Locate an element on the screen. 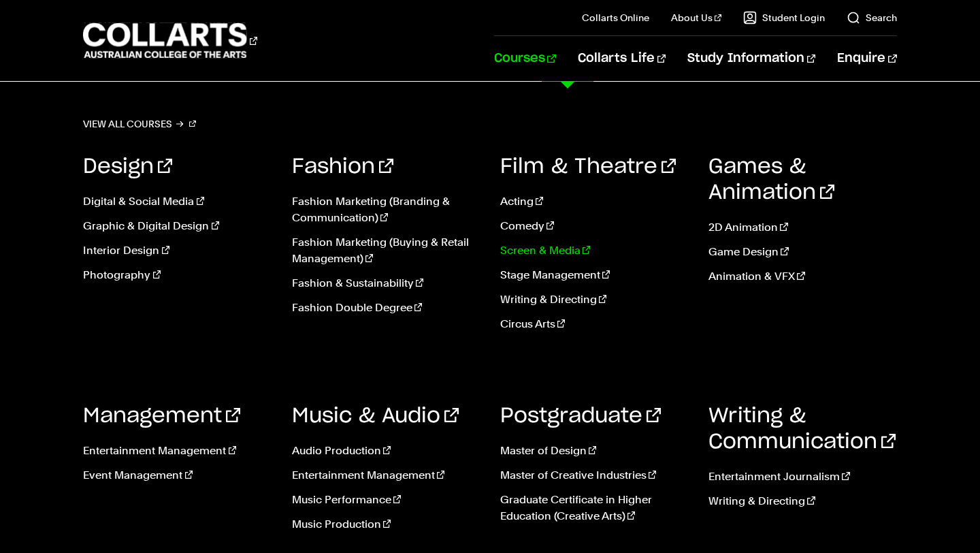 This screenshot has height=553, width=980. a: Interior Design is located at coordinates (177, 251).